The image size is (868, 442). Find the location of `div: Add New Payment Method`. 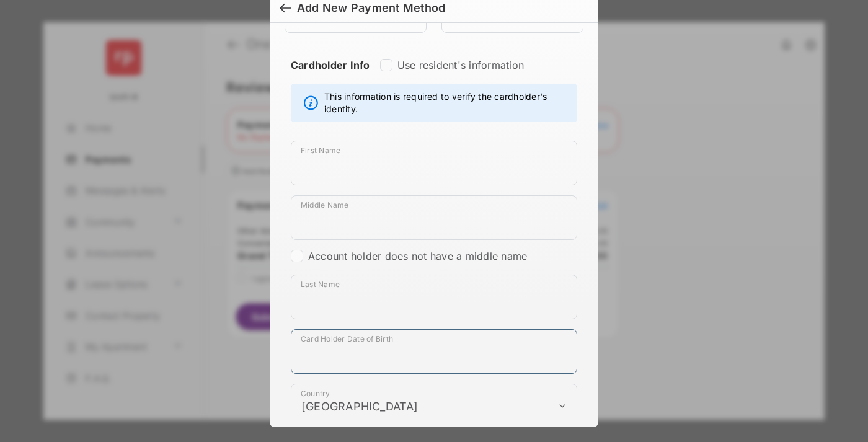

div: Add New Payment Method is located at coordinates (370, 8).